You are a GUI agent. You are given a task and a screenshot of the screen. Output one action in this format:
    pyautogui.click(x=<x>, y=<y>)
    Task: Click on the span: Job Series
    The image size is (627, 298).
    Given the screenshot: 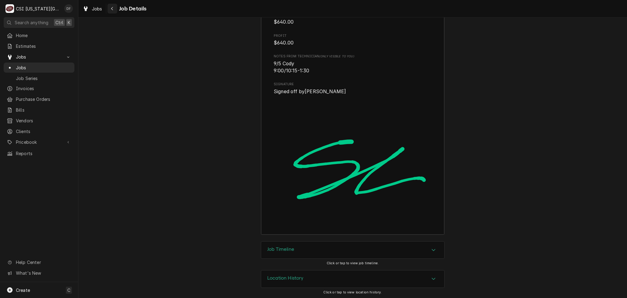 What is the action you would take?
    pyautogui.click(x=43, y=78)
    